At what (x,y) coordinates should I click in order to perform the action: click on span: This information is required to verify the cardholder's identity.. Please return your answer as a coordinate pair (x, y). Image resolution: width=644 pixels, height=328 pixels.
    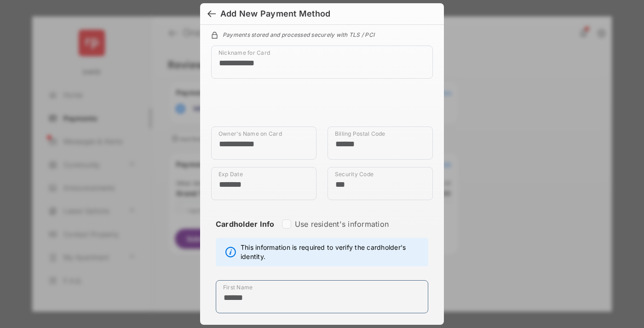
    Looking at the image, I should click on (332, 252).